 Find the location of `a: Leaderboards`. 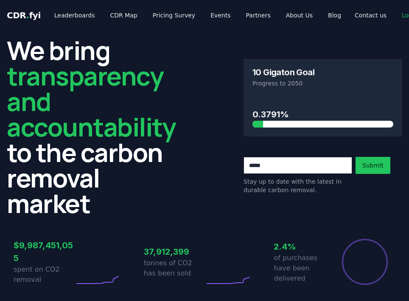

a: Leaderboards is located at coordinates (75, 15).